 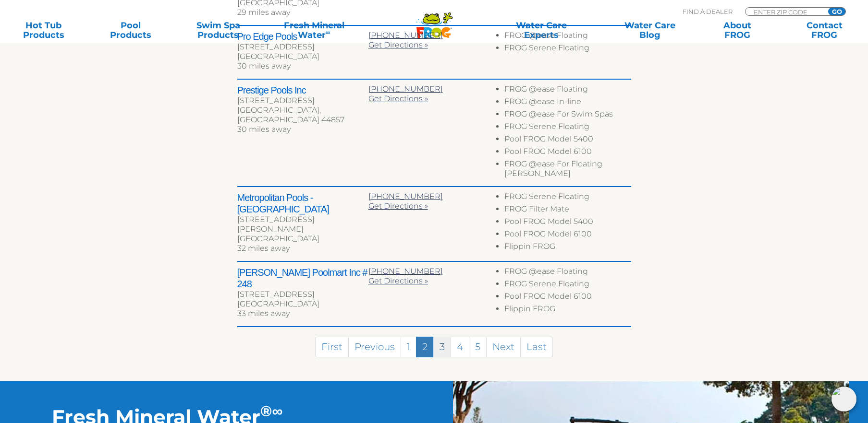 What do you see at coordinates (131, 30) in the screenshot?
I see `a: PoolProducts` at bounding box center [131, 30].